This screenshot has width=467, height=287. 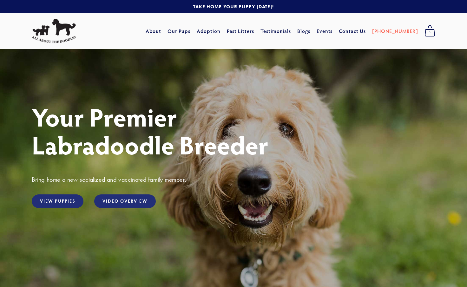 I want to click on a: Our Pups, so click(x=179, y=31).